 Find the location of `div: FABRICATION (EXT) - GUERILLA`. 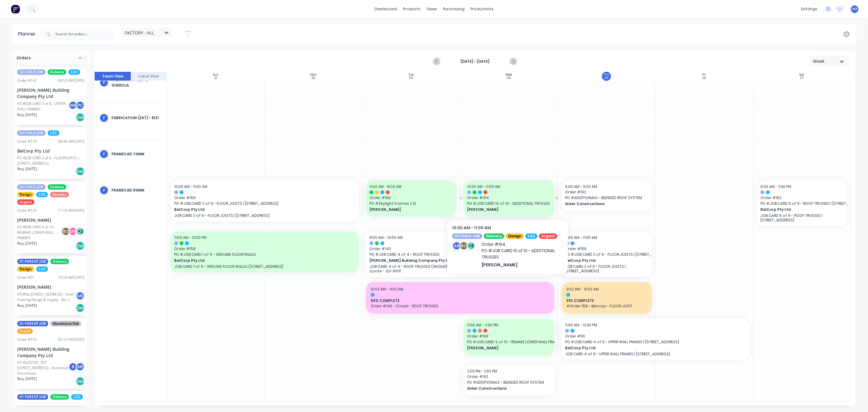

div: FABRICATION (EXT) - GUERILLA is located at coordinates (136, 83).